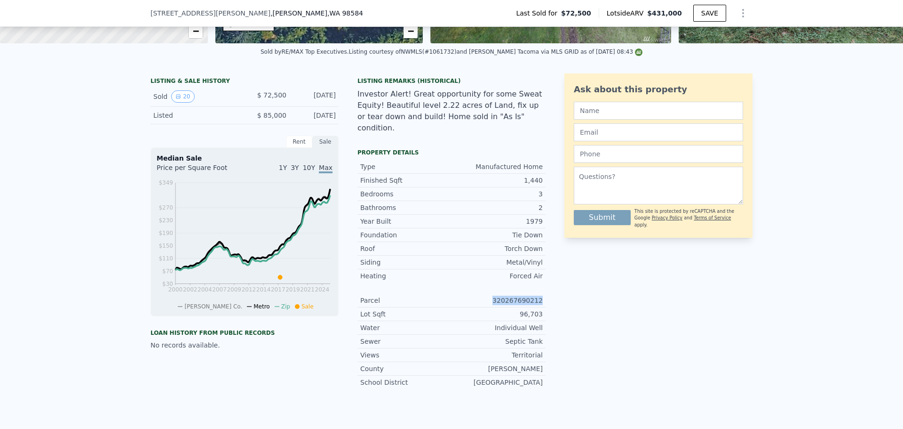 Image resolution: width=903 pixels, height=429 pixels. I want to click on span: Last Sold for, so click(539, 13).